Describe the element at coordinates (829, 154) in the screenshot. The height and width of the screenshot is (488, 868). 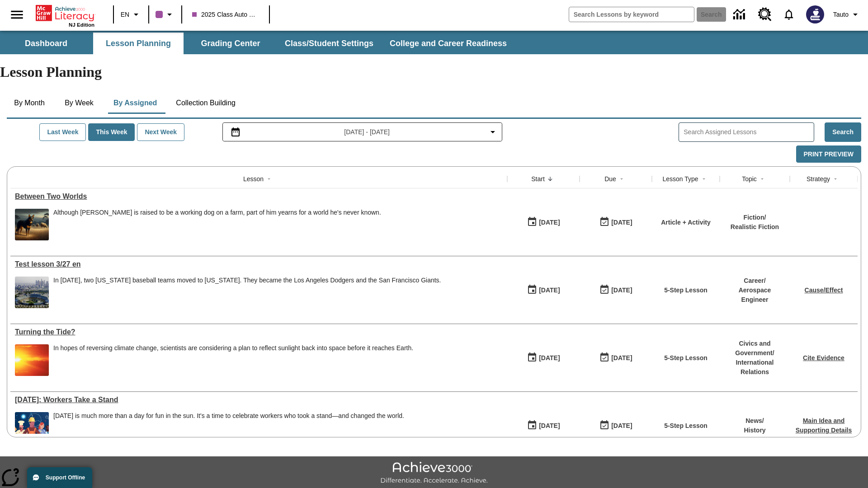
I see `button: Print Preview` at that location.